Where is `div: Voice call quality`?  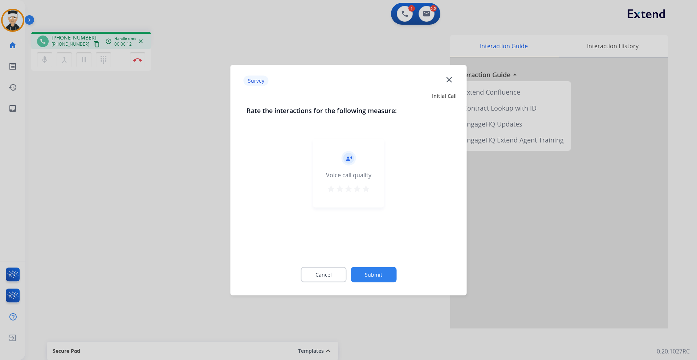 div: Voice call quality is located at coordinates (349, 175).